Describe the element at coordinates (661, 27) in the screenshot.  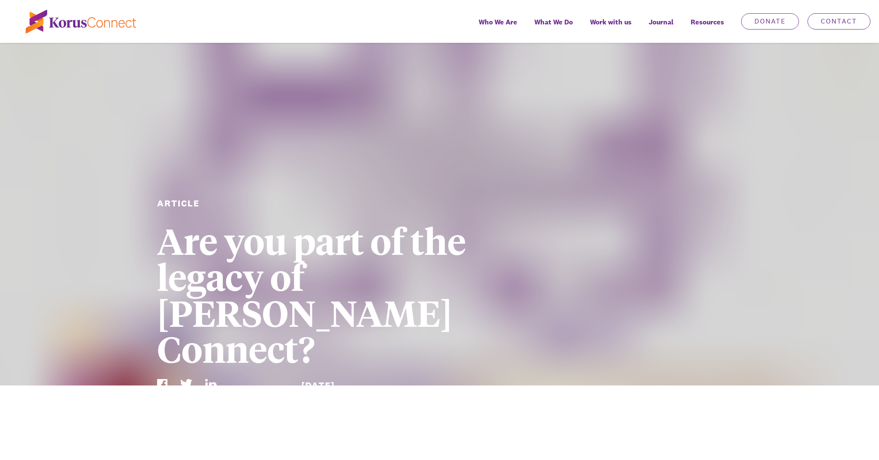
I see `a: Journal` at that location.